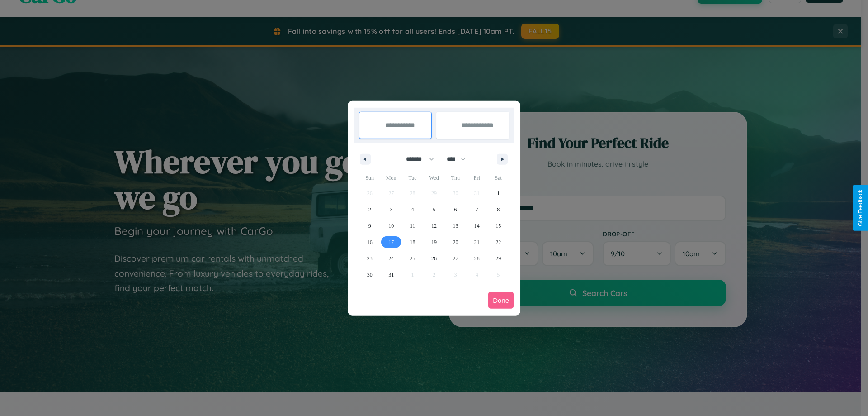 The image size is (868, 416). I want to click on button: 20, so click(455, 242).